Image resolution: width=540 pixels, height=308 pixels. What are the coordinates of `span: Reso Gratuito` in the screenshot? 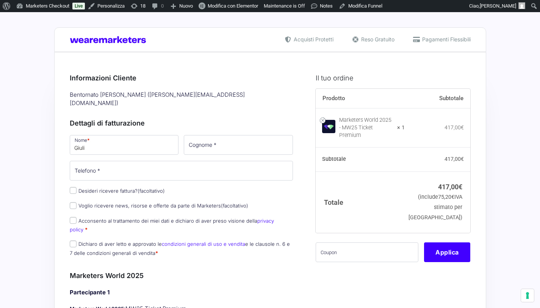 It's located at (376, 39).